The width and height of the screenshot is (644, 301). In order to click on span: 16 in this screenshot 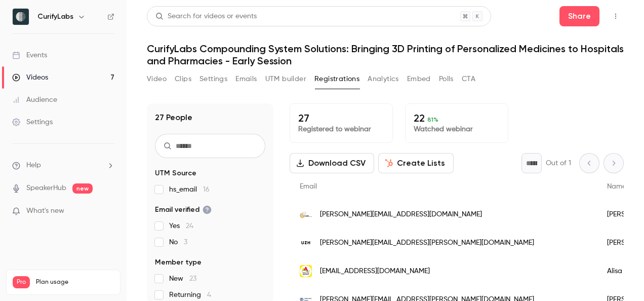, I will do `click(206, 189)`.